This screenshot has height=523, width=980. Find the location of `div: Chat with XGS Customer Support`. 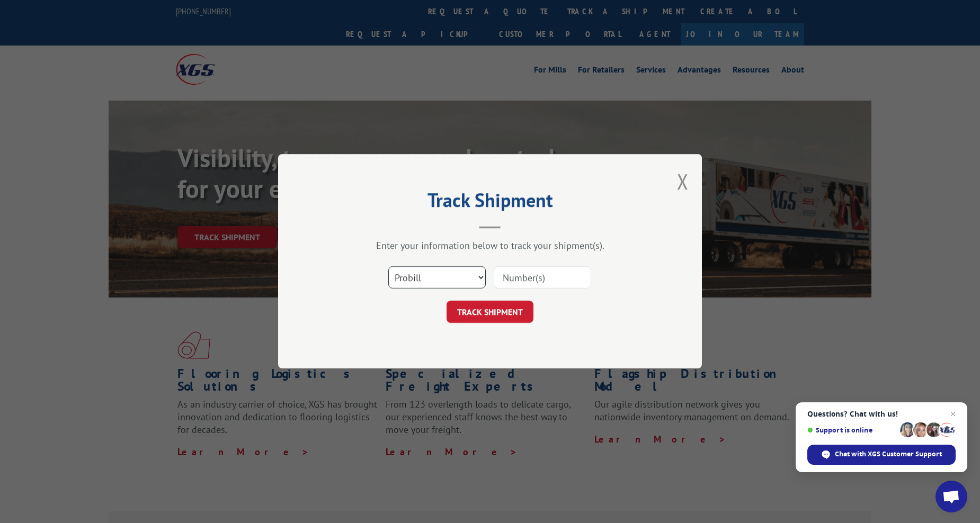

div: Chat with XGS Customer Support is located at coordinates (882, 455).